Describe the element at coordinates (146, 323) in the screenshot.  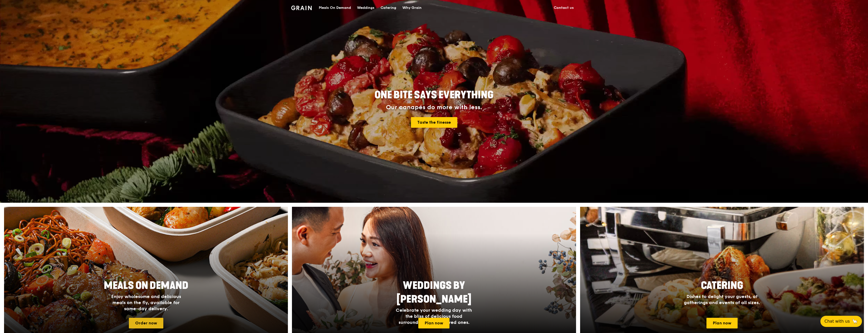
I see `a: Order now` at that location.